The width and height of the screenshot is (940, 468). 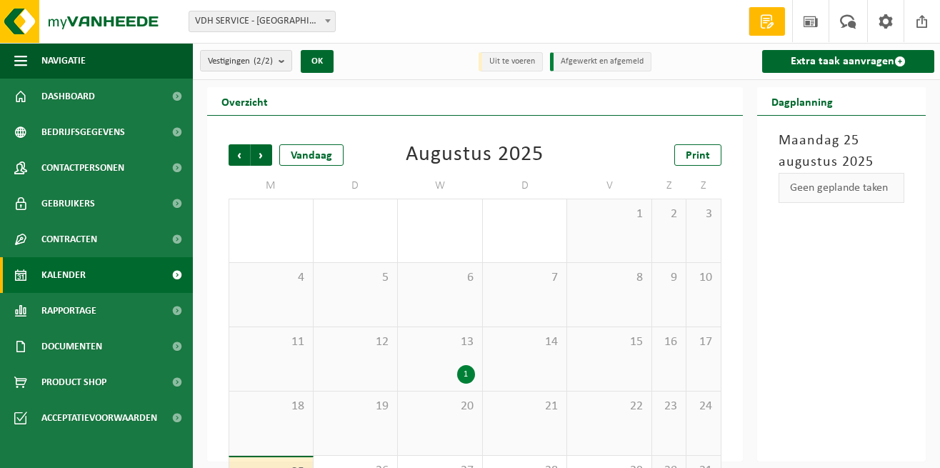 What do you see at coordinates (263, 61) in the screenshot?
I see `count: (2/2)` at bounding box center [263, 61].